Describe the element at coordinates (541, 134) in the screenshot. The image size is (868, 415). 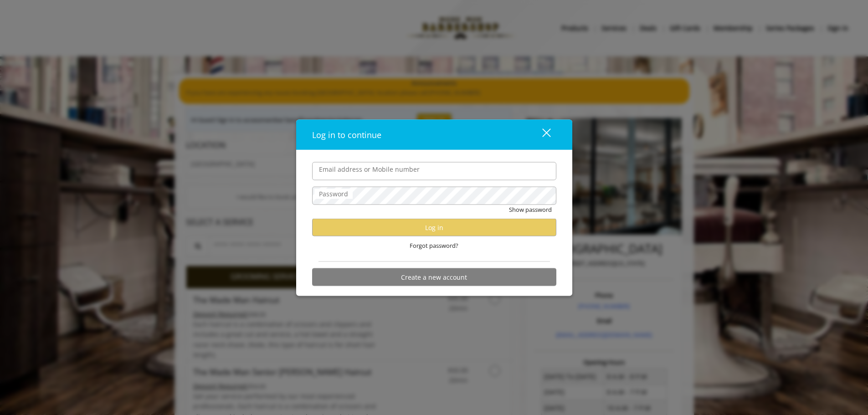
I see `button: close dialog` at that location.